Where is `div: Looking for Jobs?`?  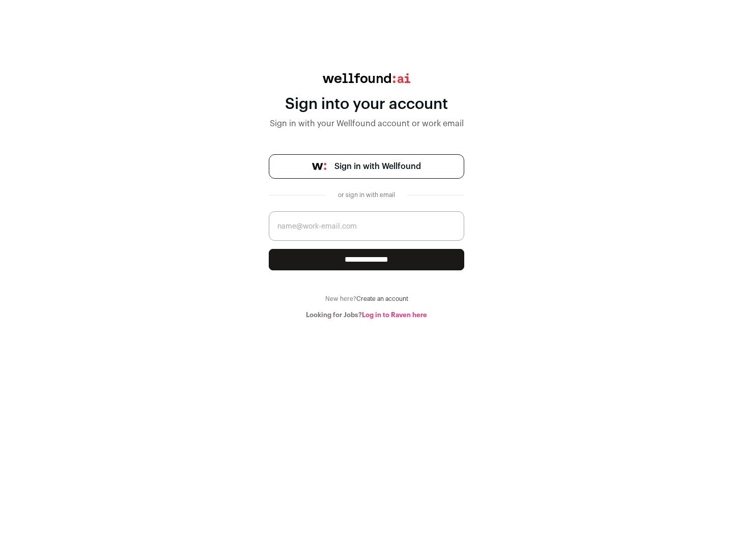 div: Looking for Jobs? is located at coordinates (367, 315).